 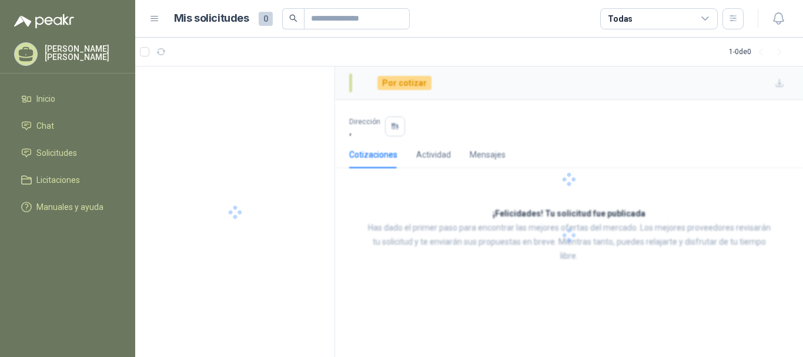 I want to click on span: search, so click(x=293, y=18).